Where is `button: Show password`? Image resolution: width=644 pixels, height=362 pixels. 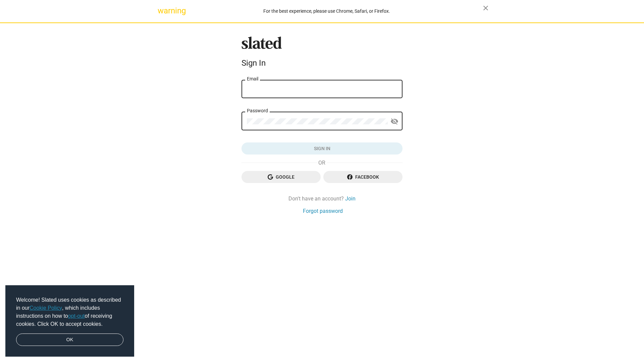 button: Show password is located at coordinates (395, 122).